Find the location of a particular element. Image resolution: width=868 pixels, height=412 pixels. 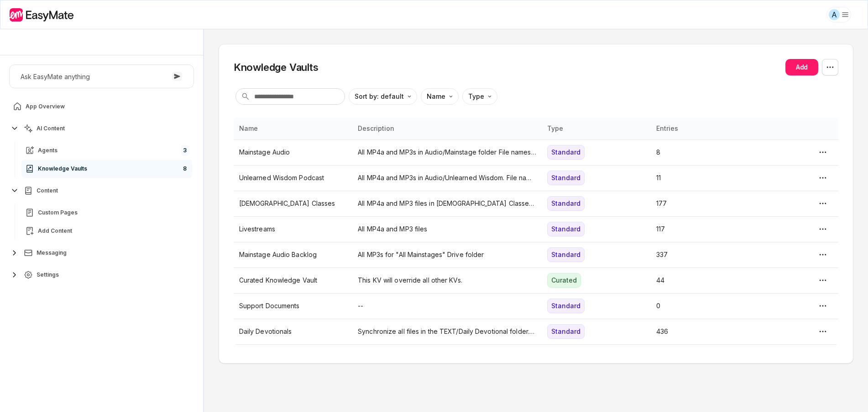

p: 8 is located at coordinates (705, 152).